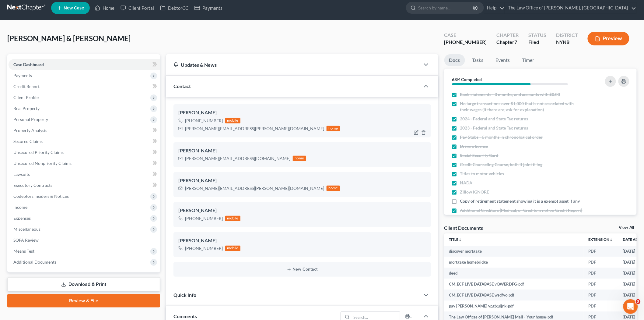 The height and width of the screenshot is (320, 644). I want to click on span: Additional Creditors (Medical, or Creditors not on Credit Report), so click(521, 210).